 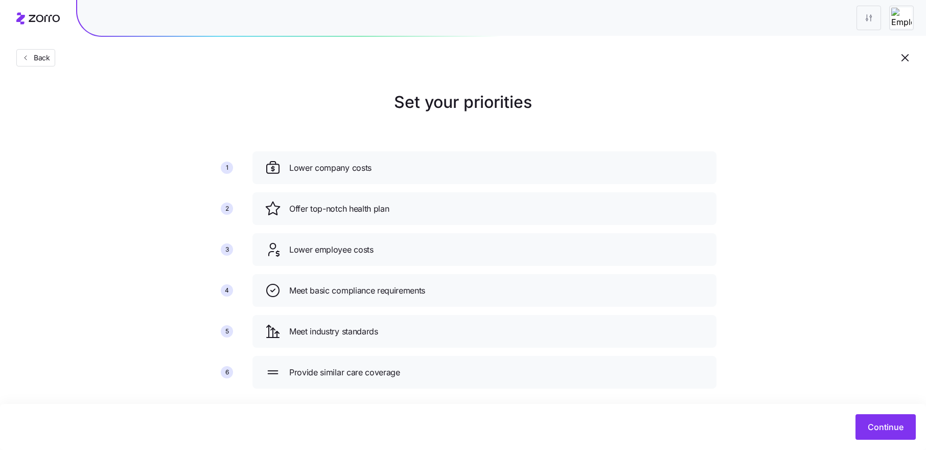 I want to click on div: Lower company costs, so click(x=484, y=168).